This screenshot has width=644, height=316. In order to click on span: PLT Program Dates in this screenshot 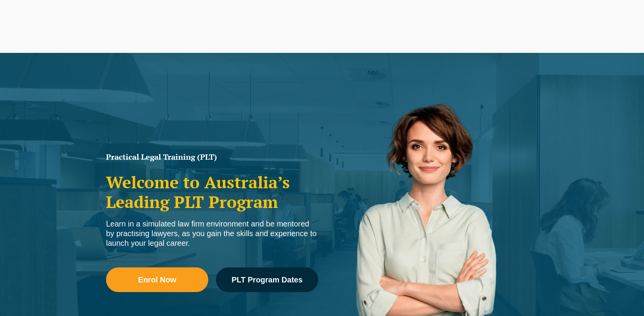, I will do `click(267, 280)`.